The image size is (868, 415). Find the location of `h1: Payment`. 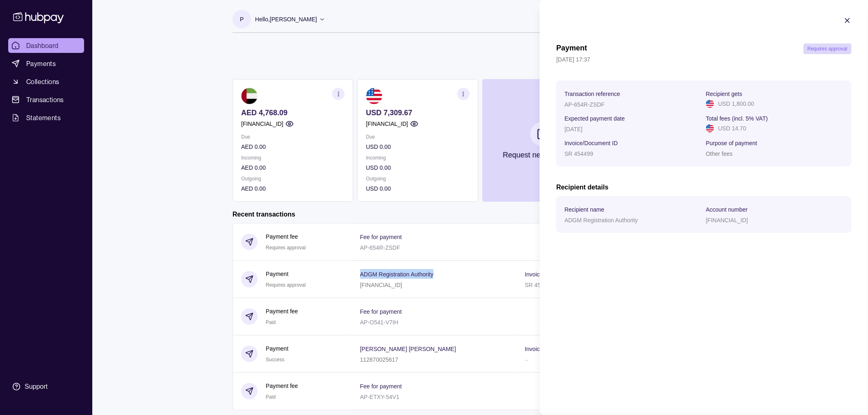

h1: Payment is located at coordinates (571, 49).